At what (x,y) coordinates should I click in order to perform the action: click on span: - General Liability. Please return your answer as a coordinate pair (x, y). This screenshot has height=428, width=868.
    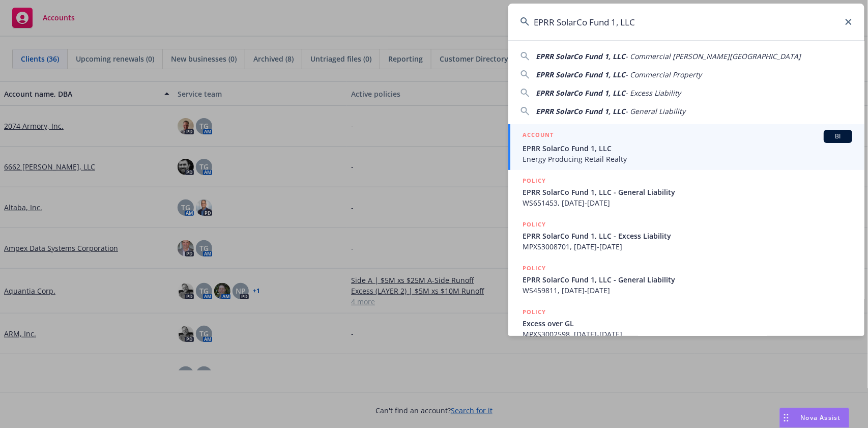
    Looking at the image, I should click on (655, 111).